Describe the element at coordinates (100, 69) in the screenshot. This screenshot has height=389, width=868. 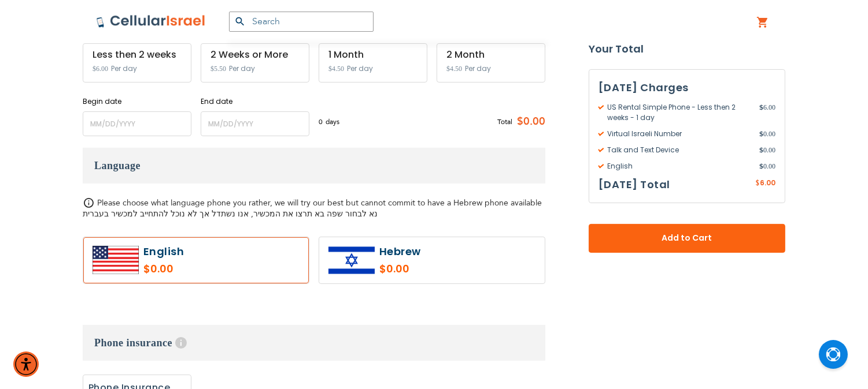
I see `span: $6.00` at that location.